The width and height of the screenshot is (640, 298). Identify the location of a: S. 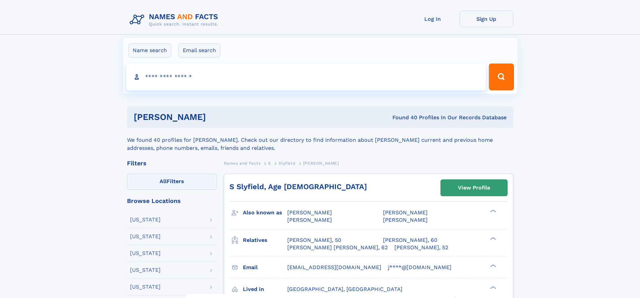
(269, 163).